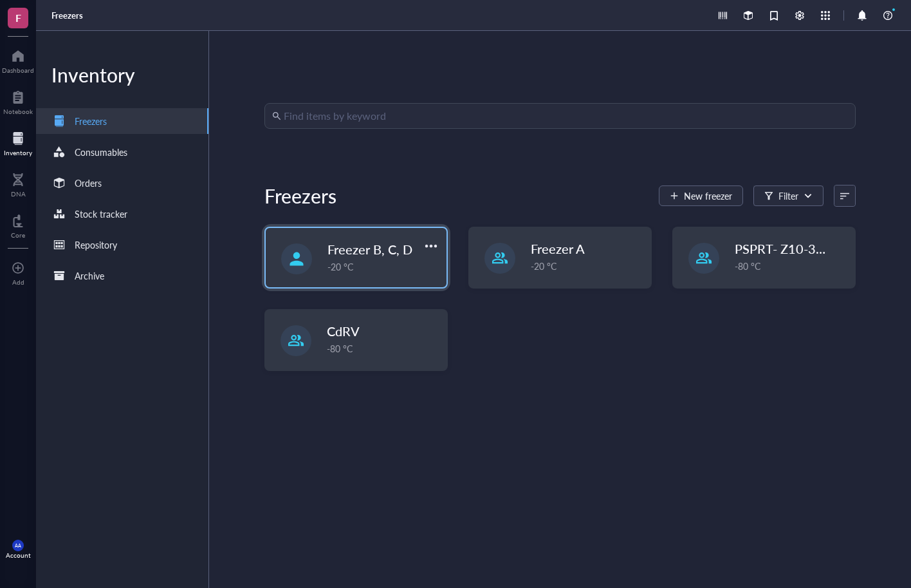 This screenshot has height=588, width=911. What do you see at coordinates (18, 183) in the screenshot?
I see `a: DNA` at bounding box center [18, 183].